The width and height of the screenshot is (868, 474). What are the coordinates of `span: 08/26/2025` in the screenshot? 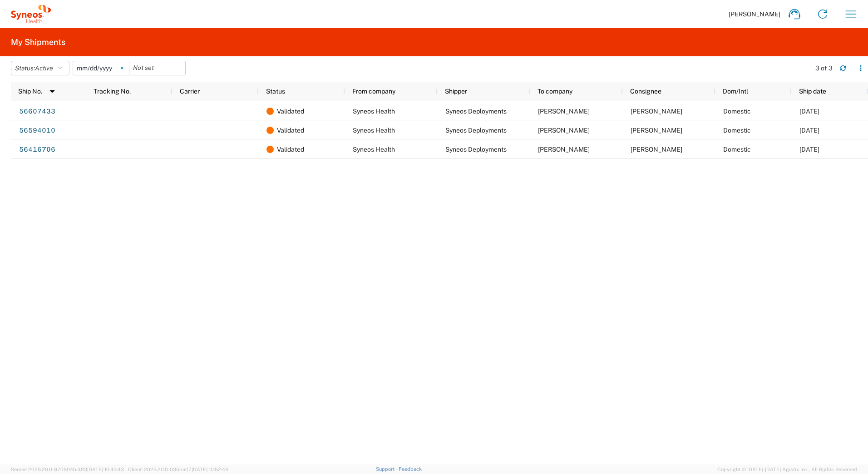 It's located at (810, 111).